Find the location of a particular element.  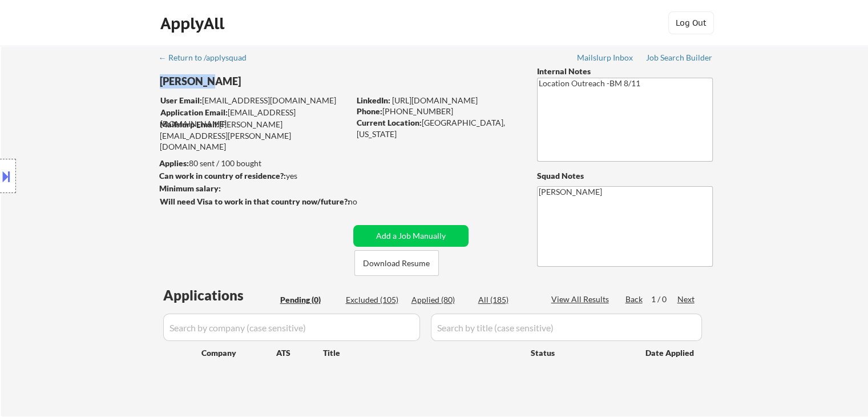

div: Company is located at coordinates (239, 353).